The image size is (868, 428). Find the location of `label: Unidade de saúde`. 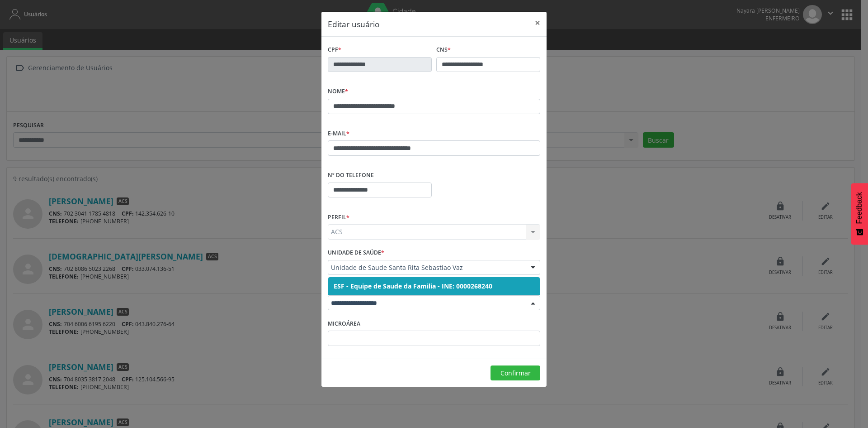

label: Unidade de saúde is located at coordinates (356, 253).